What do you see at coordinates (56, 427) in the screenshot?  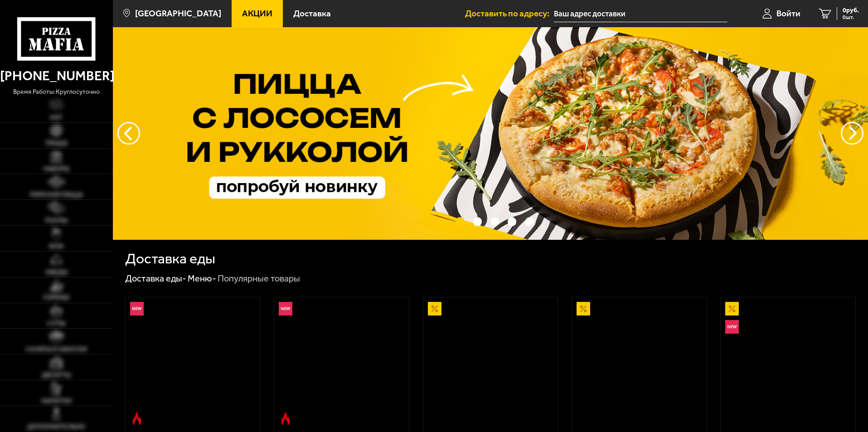 I see `span: Дополнительно` at bounding box center [56, 427].